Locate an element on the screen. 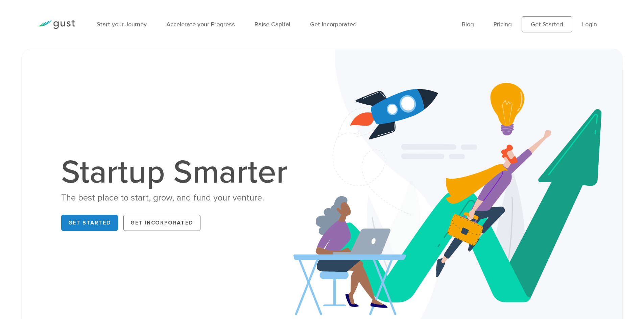 This screenshot has height=319, width=644. img: Gust Logo is located at coordinates (56, 25).